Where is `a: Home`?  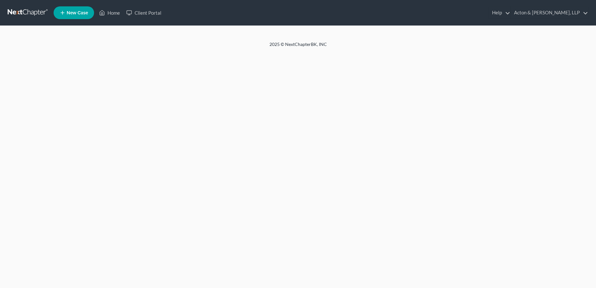 a: Home is located at coordinates (109, 13).